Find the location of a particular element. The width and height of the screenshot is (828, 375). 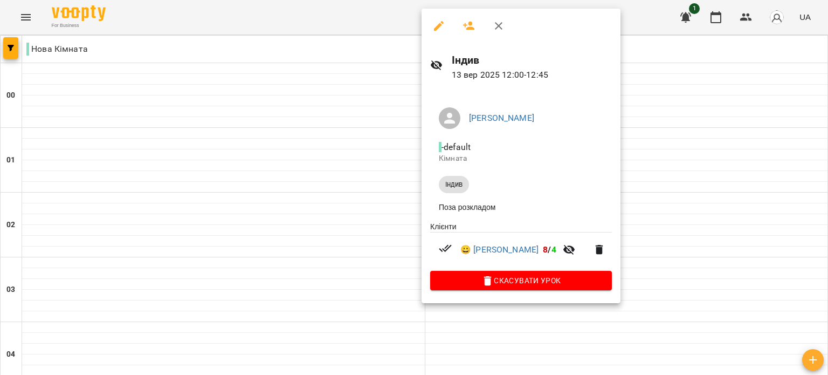

span: Скасувати Урок is located at coordinates (521, 280).